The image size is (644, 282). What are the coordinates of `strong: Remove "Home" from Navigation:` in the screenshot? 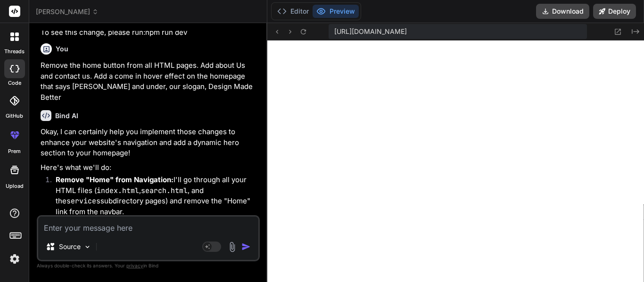 It's located at (114, 179).